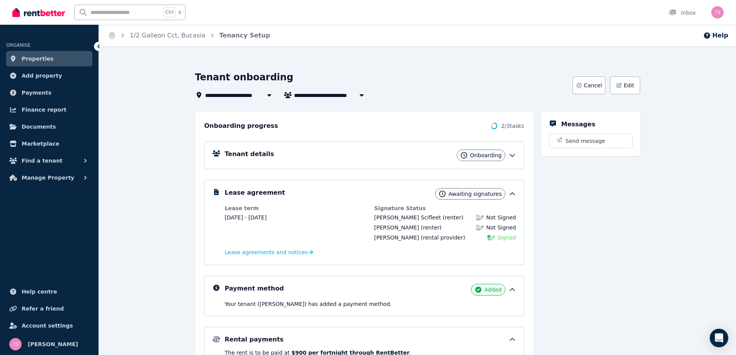  I want to click on span: Ctrl, so click(169, 12).